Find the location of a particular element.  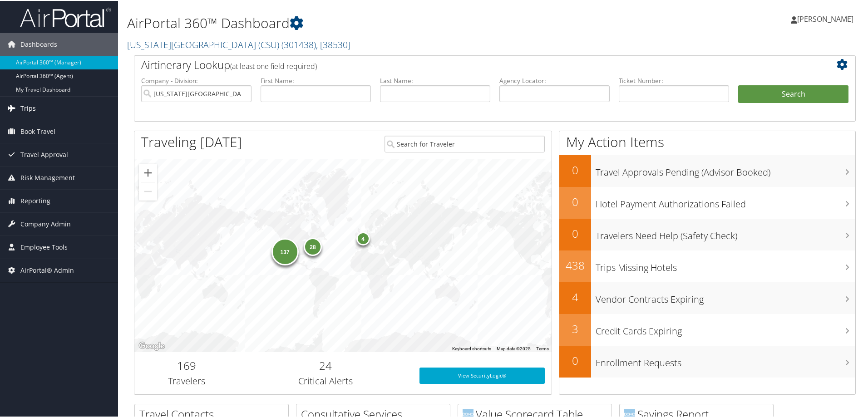

a: 438Trips Missing Hotels is located at coordinates (707, 266).